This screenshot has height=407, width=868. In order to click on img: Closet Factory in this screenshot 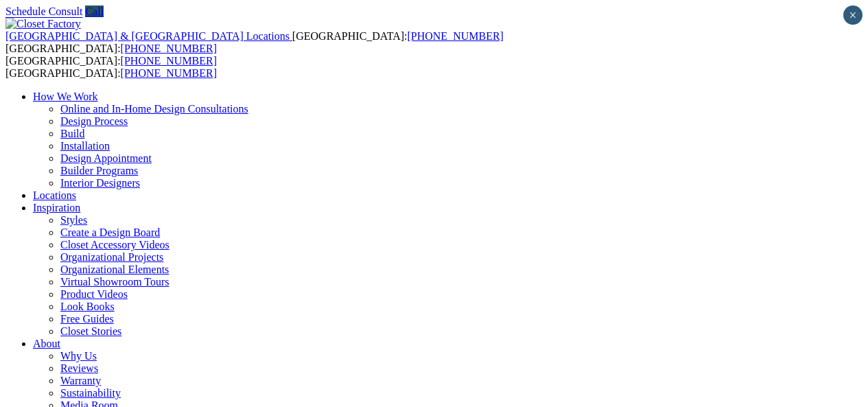, I will do `click(43, 24)`.